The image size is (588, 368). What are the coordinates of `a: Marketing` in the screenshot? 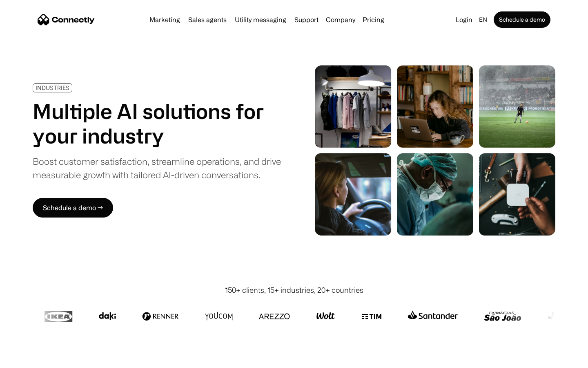 It's located at (164, 20).